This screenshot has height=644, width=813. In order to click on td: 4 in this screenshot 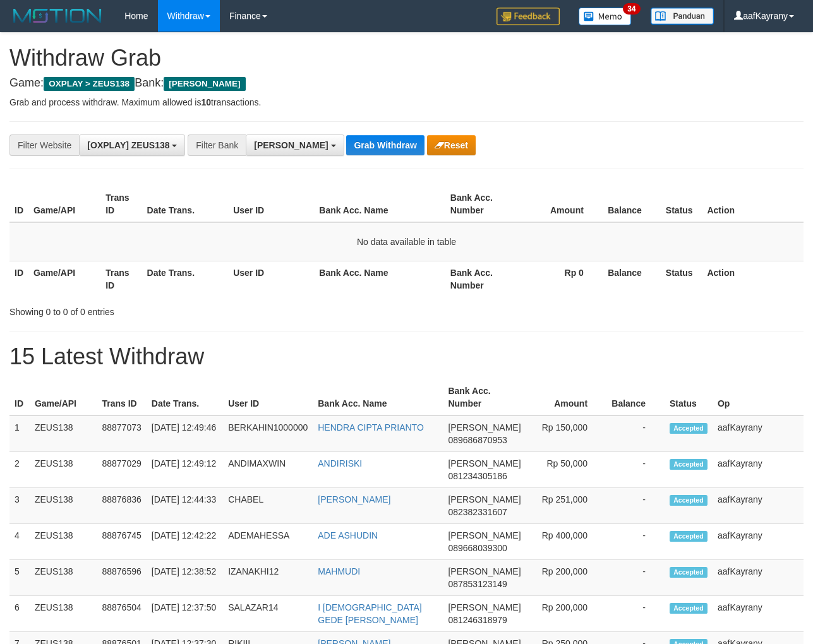, I will do `click(20, 542)`.